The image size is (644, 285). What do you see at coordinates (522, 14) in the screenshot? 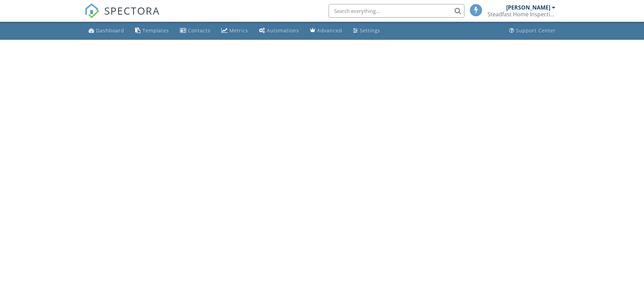
I see `div: Steadfast Home Inspection INW` at bounding box center [522, 14].